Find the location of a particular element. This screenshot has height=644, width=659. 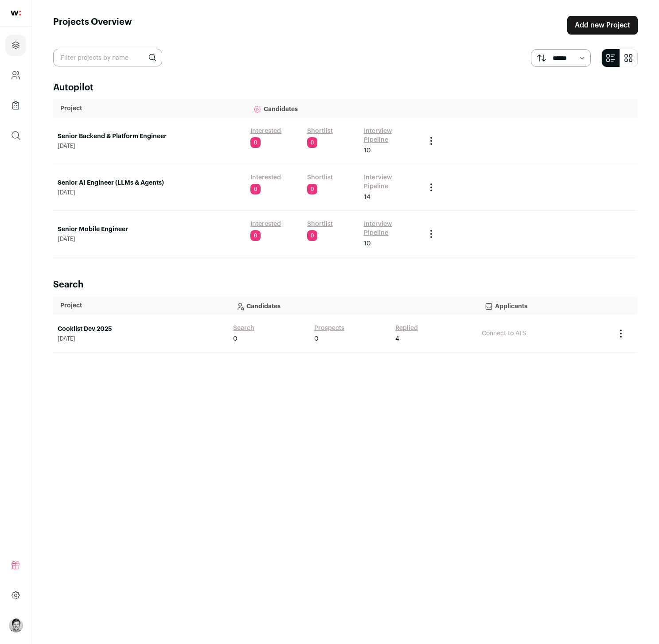

input: Filter projects by name is located at coordinates (107, 58).